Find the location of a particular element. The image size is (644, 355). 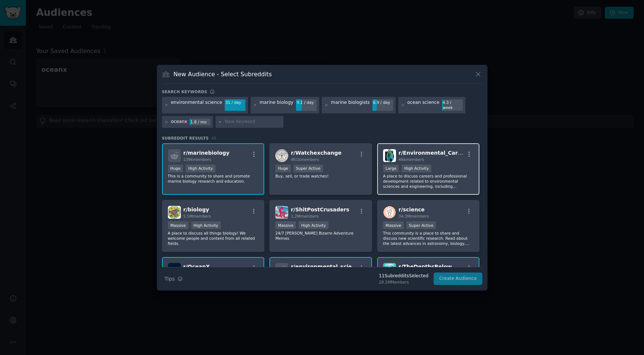

button: Tips is located at coordinates (173, 279).